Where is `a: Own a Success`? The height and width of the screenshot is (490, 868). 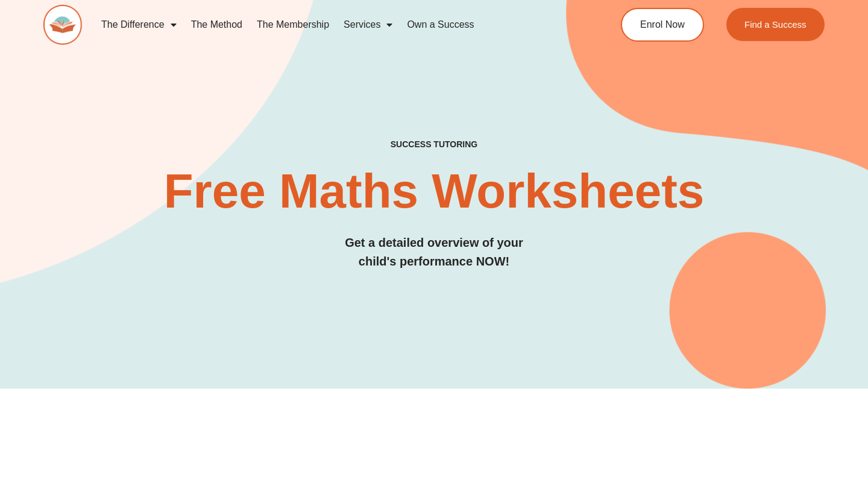
a: Own a Success is located at coordinates (440, 25).